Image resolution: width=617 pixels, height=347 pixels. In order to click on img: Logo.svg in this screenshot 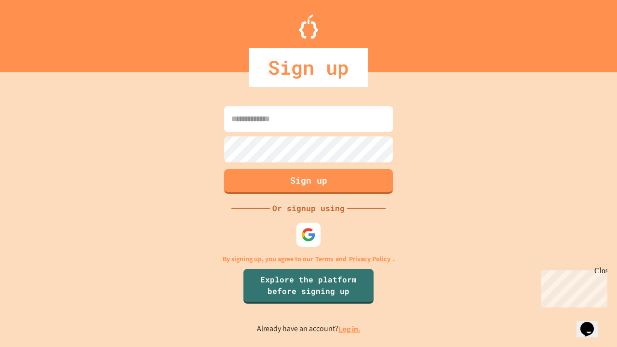, I will do `click(308, 26)`.